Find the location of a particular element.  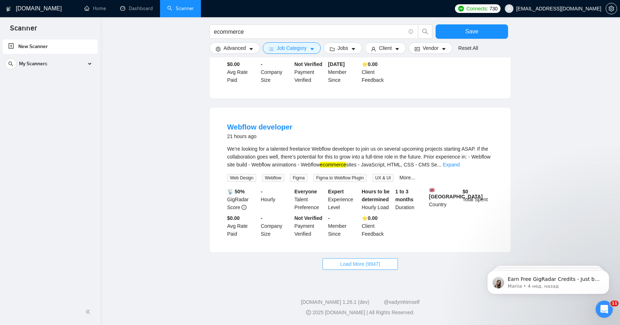

img: logo is located at coordinates (9, 9).